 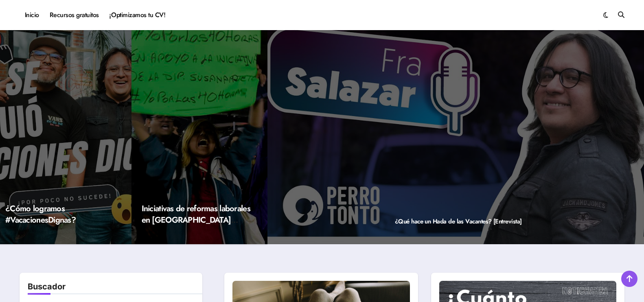 I want to click on a: ¿Qué hace un Hada de las Vacantes? [Entrevista], so click(x=459, y=221).